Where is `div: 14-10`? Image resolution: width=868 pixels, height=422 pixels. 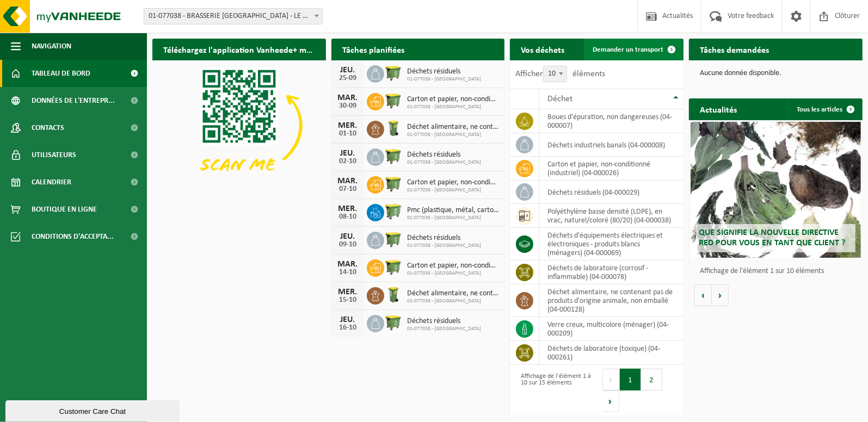 div: 14-10 is located at coordinates (348, 273).